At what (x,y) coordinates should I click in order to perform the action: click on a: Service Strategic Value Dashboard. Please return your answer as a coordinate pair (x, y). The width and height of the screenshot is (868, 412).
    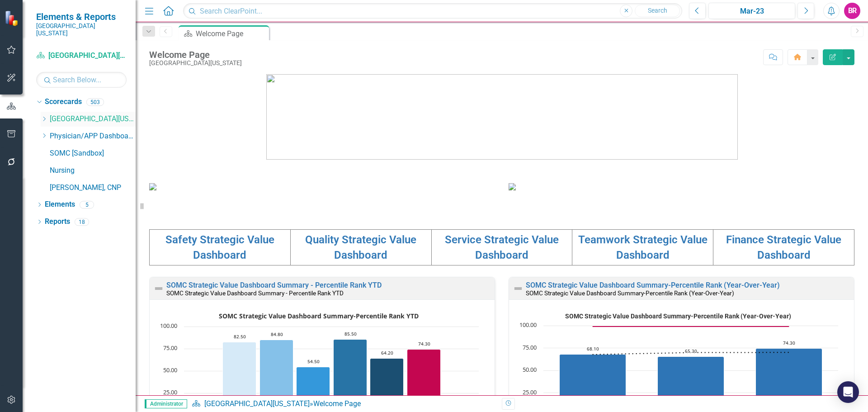
    Looking at the image, I should click on (502, 247).